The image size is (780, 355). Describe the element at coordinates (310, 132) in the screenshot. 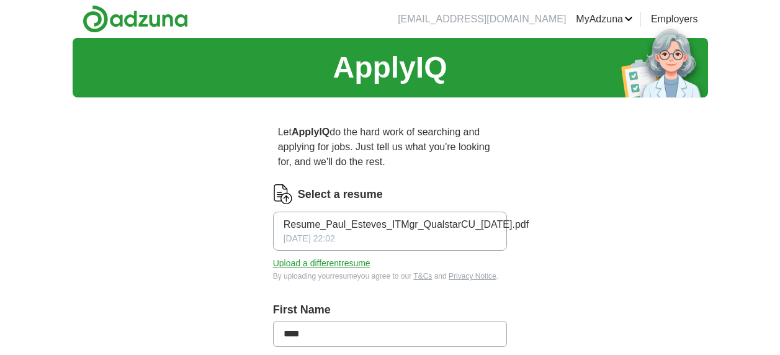

I see `strong: ApplyIQ` at that location.